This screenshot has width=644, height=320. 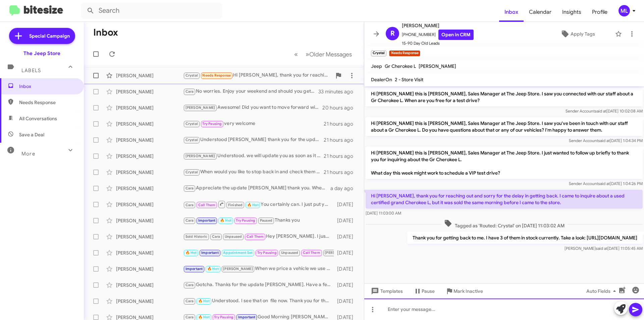 I want to click on a: Inbox, so click(x=511, y=12).